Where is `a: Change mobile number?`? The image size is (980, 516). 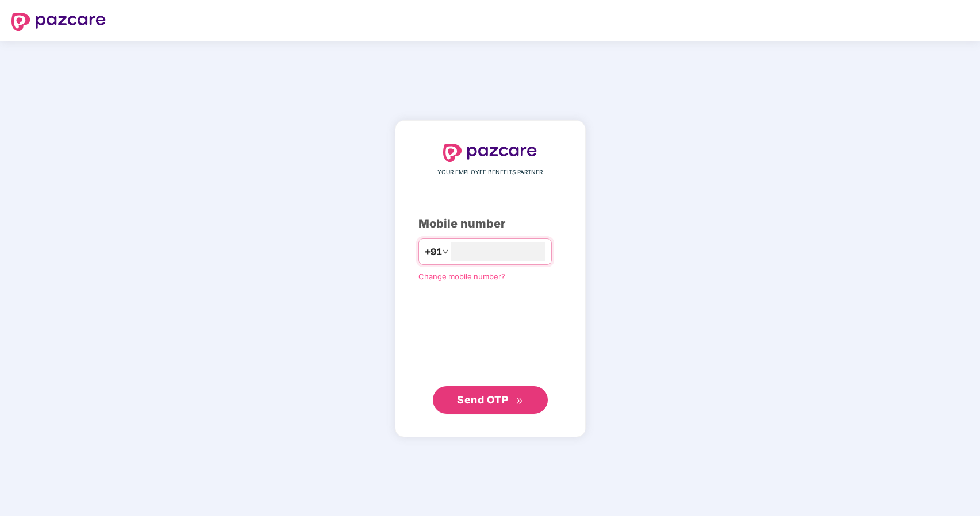 a: Change mobile number? is located at coordinates (461, 276).